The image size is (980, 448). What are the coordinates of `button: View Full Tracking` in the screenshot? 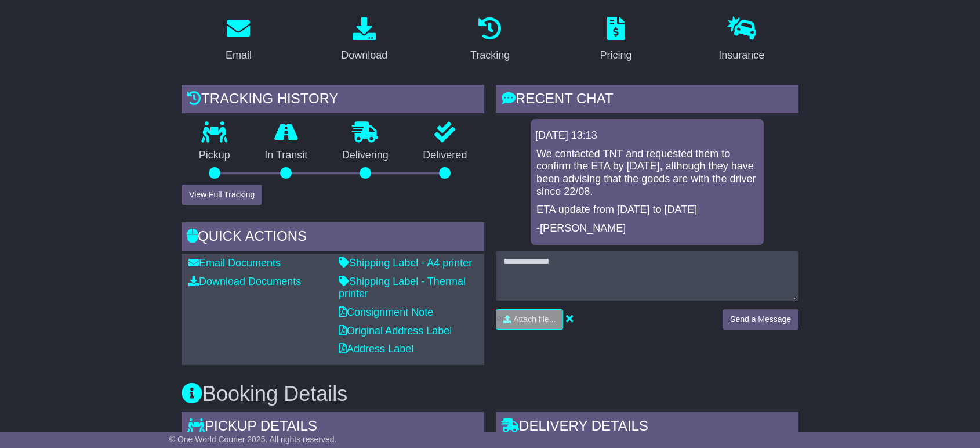 It's located at (221, 195).